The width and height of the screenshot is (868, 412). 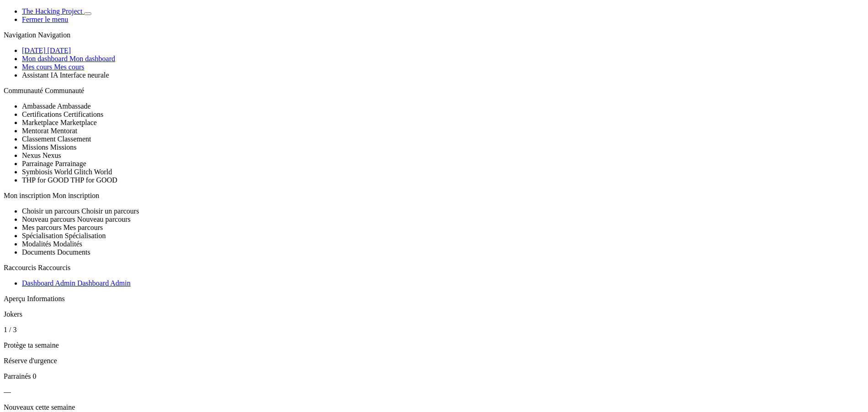 What do you see at coordinates (40, 75) in the screenshot?
I see `span: Assistant IA` at bounding box center [40, 75].